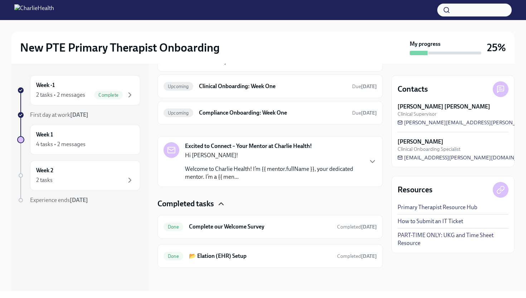 The height and width of the screenshot is (298, 526). What do you see at coordinates (430, 221) in the screenshot?
I see `a: How to Submit an IT Ticket` at bounding box center [430, 221].